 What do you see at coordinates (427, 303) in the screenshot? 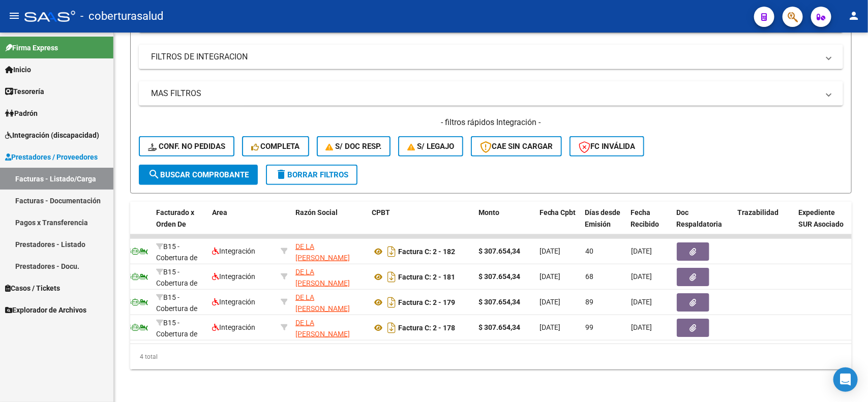
I see `strong: Factura C: 2 - 179` at bounding box center [427, 303].